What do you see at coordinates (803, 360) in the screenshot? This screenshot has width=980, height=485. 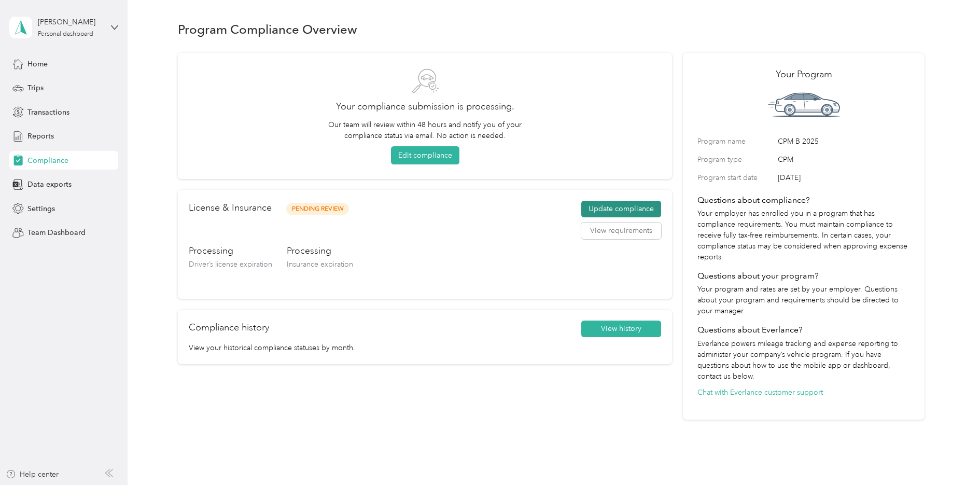 I see `p: Everlance powers mileage tracking and expense reporting to administer your company’s vehicle prog...` at bounding box center [803, 360].